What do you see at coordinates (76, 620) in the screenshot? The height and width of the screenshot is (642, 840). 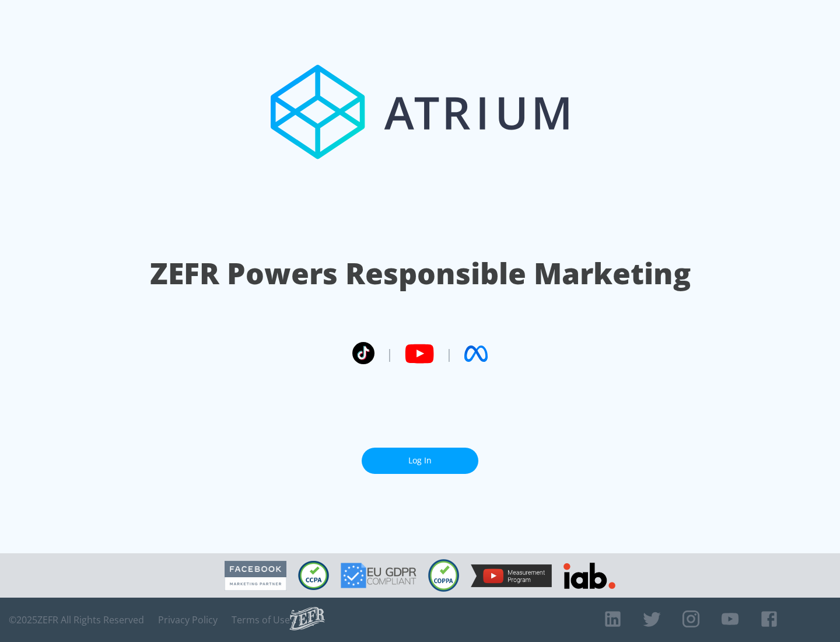 I see `span: © 2025 ZEFR All Rights Reserved` at bounding box center [76, 620].